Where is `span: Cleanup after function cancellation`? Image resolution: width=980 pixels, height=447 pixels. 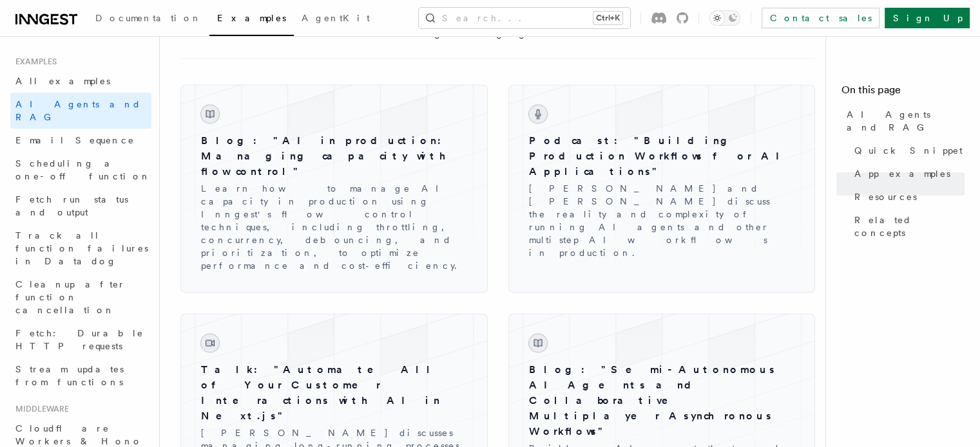 span: Cleanup after function cancellation is located at coordinates (71, 298).